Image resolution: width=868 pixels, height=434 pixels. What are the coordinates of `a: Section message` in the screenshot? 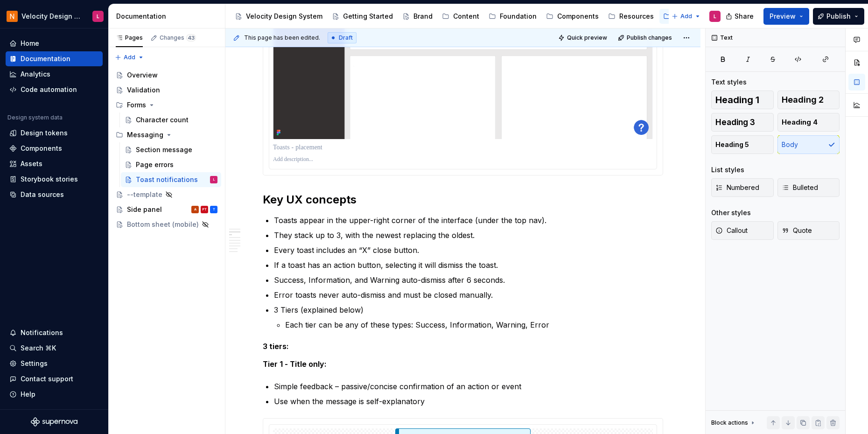 It's located at (171, 150).